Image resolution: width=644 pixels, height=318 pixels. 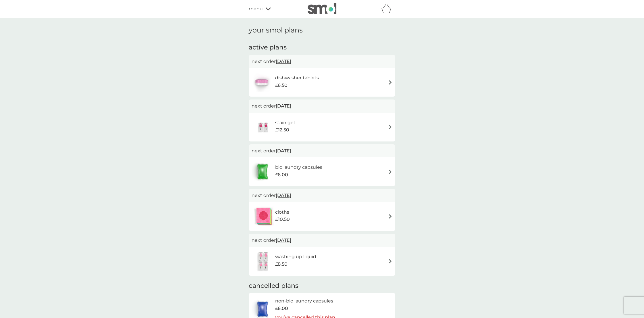 I want to click on img: stain gel, so click(x=264, y=127).